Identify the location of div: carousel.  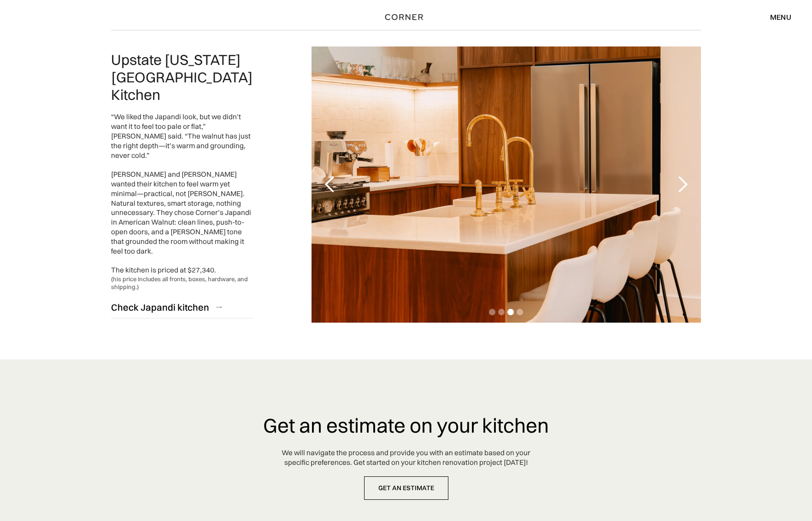
(506, 185).